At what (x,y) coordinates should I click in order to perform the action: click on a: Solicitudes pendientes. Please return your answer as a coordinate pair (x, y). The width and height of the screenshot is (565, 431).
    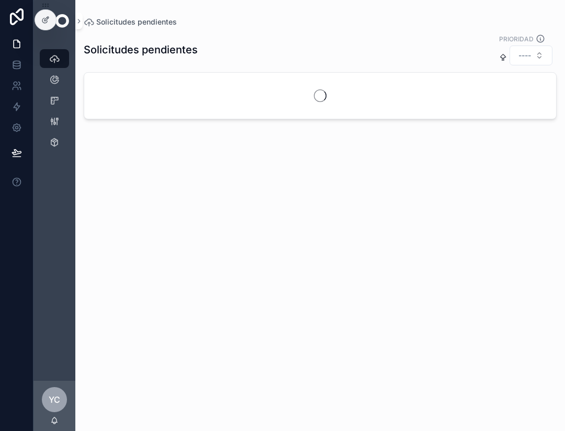
    Looking at the image, I should click on (130, 22).